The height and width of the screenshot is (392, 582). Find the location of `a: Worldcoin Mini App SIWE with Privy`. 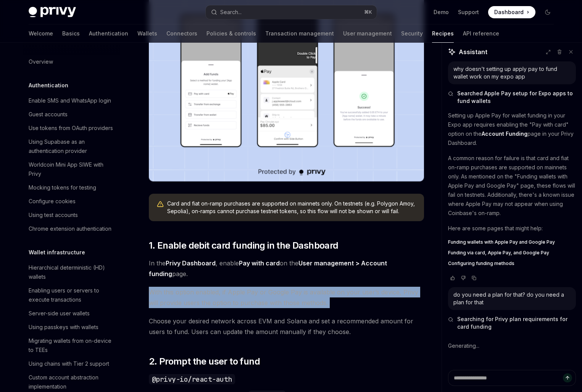

a: Worldcoin Mini App SIWE with Privy is located at coordinates (71, 169).